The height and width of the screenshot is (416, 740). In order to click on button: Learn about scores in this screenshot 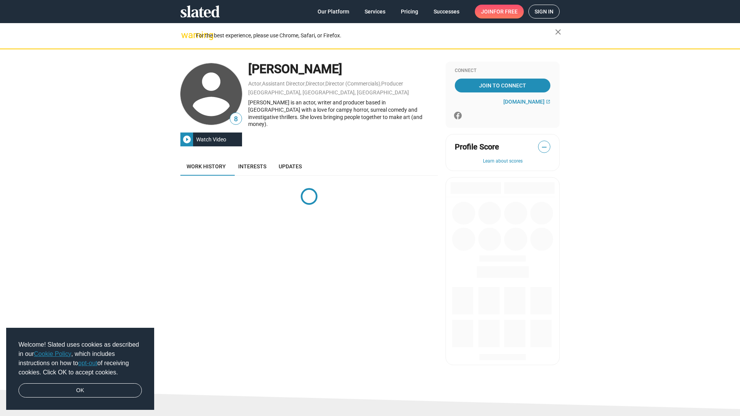, I will do `click(503, 161)`.